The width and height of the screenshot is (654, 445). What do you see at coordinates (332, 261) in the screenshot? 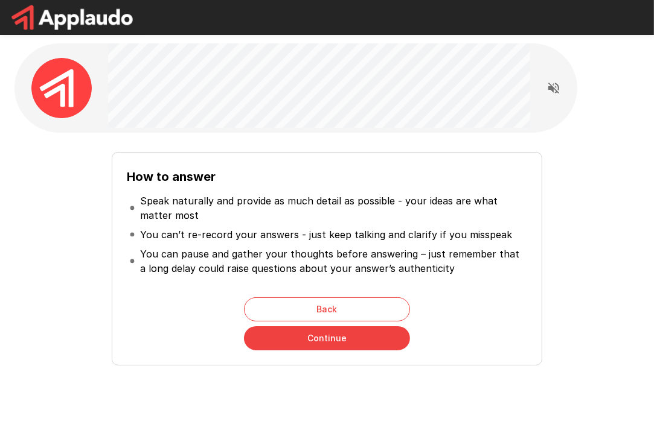
I see `p: You can pause and gather your thoughts before answering – just remember that a long delay could r...` at bounding box center [332, 261].